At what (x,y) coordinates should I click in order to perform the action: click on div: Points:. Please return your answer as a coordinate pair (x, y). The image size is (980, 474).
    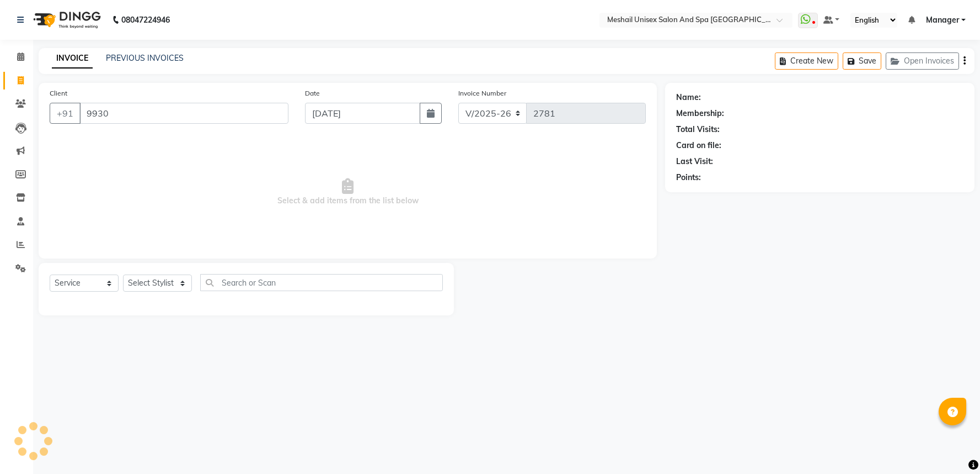
    Looking at the image, I should click on (689, 177).